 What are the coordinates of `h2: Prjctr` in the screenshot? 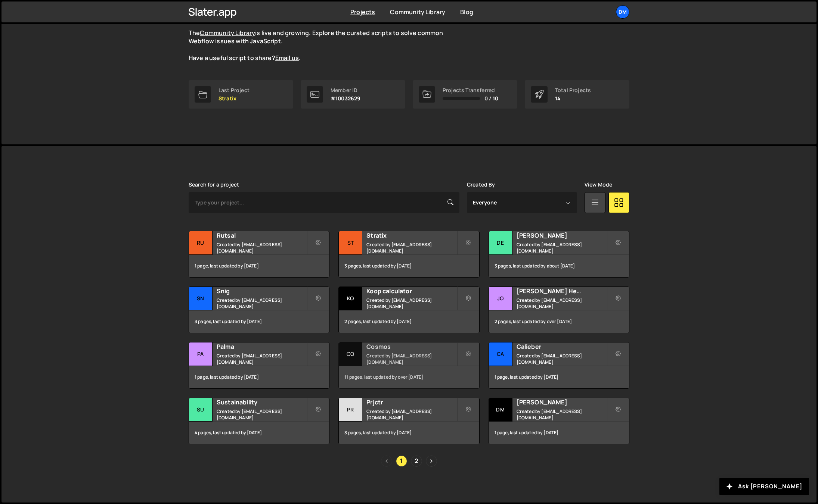 It's located at (411, 402).